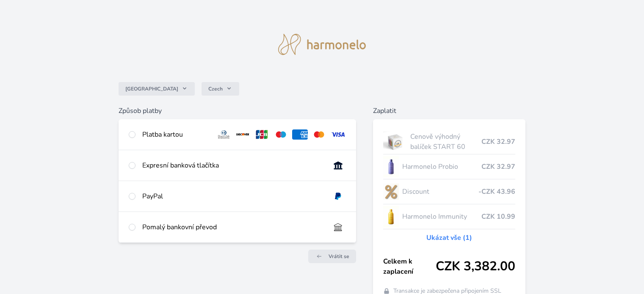  I want to click on a: Vrátit se, so click(332, 256).